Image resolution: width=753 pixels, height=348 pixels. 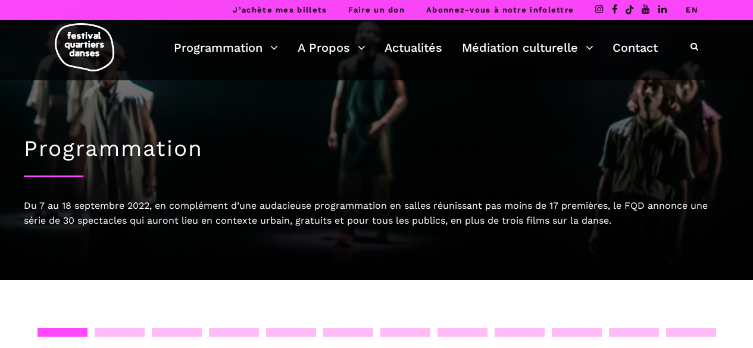 I want to click on a: Faire un don, so click(x=376, y=10).